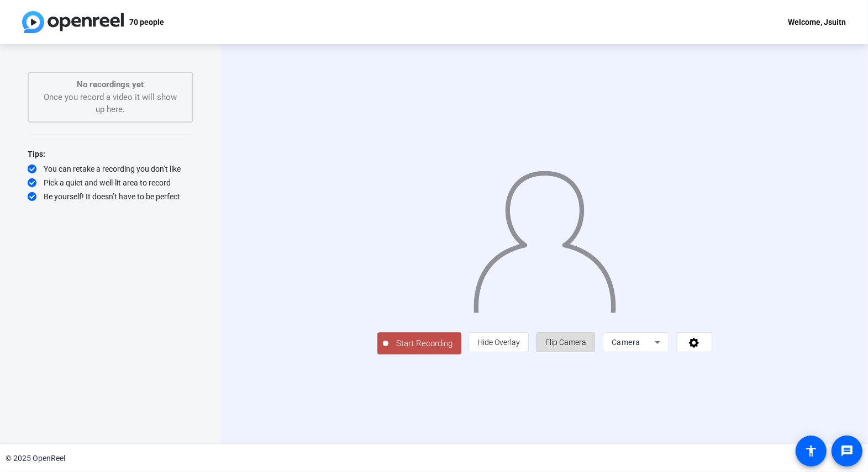 This screenshot has width=868, height=472. What do you see at coordinates (111, 85) in the screenshot?
I see `p: No recordings yet` at bounding box center [111, 85].